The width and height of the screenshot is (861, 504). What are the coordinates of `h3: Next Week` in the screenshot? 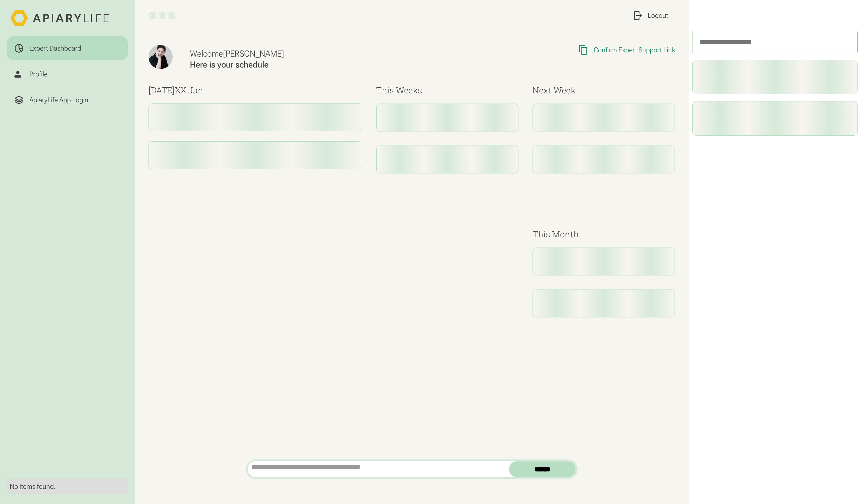 It's located at (603, 90).